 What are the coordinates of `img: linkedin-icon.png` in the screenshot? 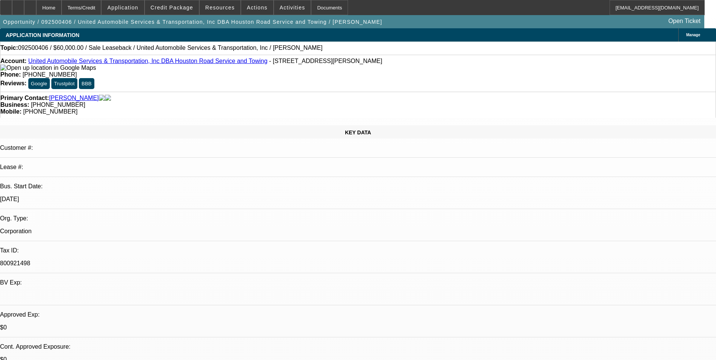 It's located at (108, 98).